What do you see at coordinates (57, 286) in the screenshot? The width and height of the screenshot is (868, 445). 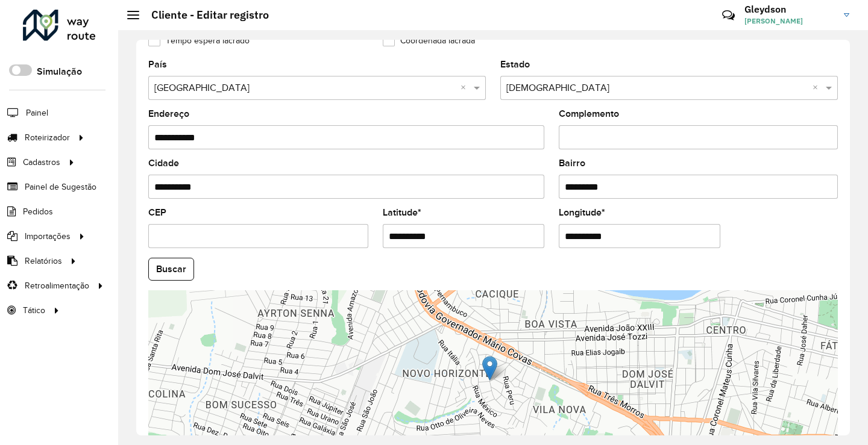 I see `span: Retroalimentação` at bounding box center [57, 286].